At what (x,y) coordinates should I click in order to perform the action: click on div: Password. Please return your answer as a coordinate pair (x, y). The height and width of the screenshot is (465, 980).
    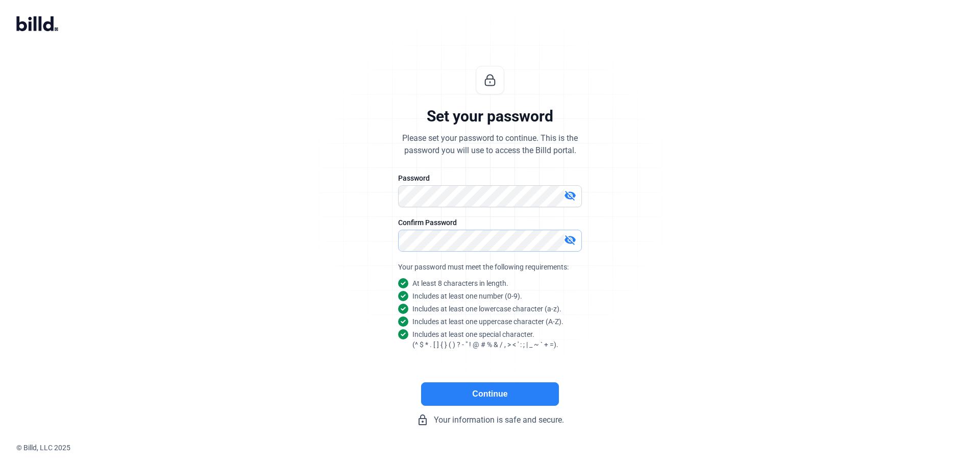
    Looking at the image, I should click on (490, 178).